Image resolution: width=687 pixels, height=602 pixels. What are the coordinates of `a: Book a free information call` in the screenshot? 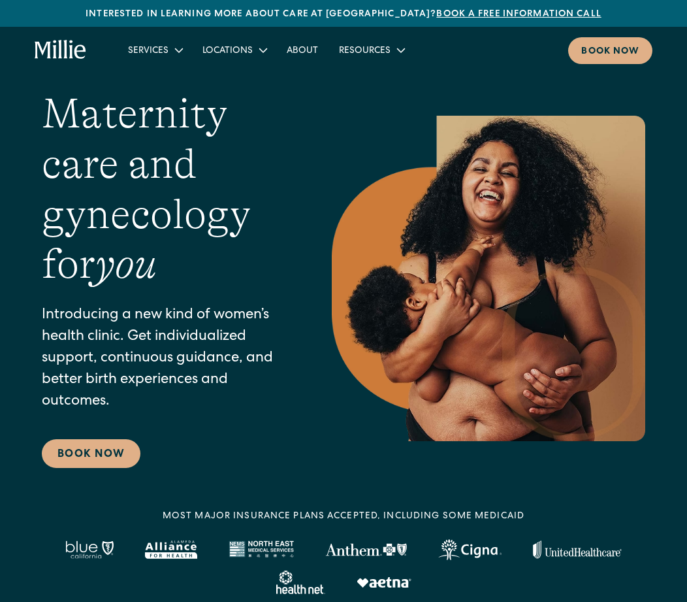 It's located at (519, 14).